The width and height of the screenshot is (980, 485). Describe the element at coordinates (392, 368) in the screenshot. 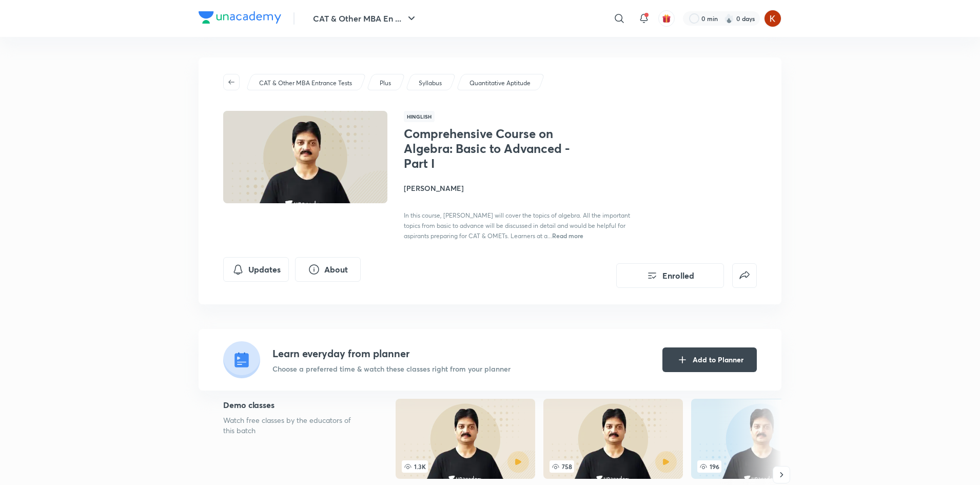

I see `p: Choose a preferred time & watch these classes right from your planner` at that location.